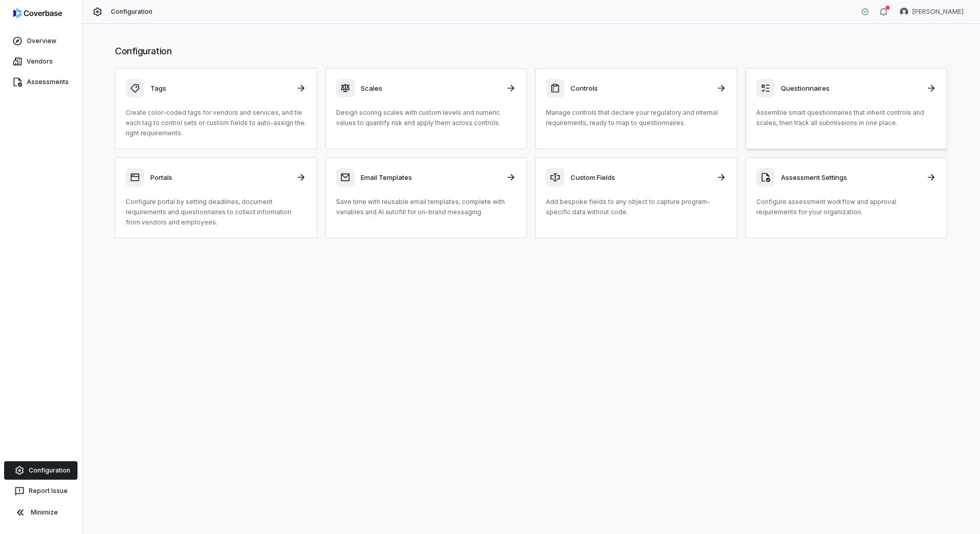 This screenshot has width=980, height=534. Describe the element at coordinates (40, 471) in the screenshot. I see `a: Configuration` at that location.